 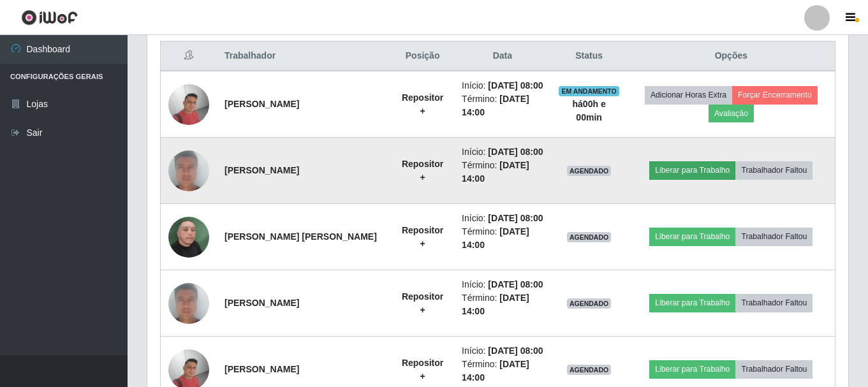 What do you see at coordinates (775, 95) in the screenshot?
I see `button: Forçar Encerramento` at bounding box center [775, 95].